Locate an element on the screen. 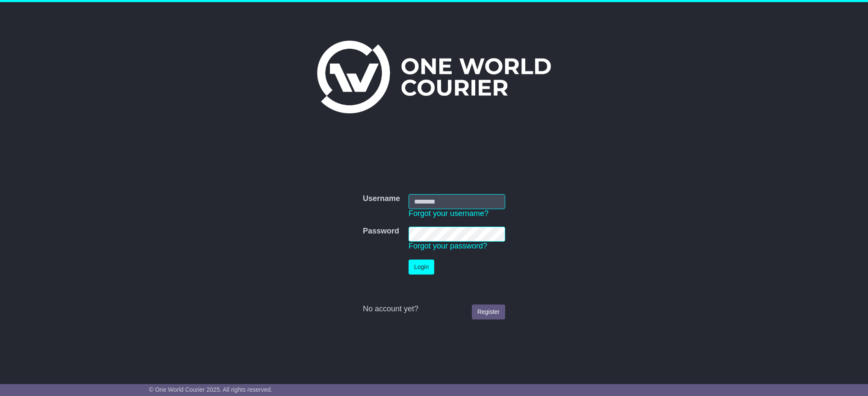 This screenshot has width=868, height=396. a: Forgot your password? is located at coordinates (448, 246).